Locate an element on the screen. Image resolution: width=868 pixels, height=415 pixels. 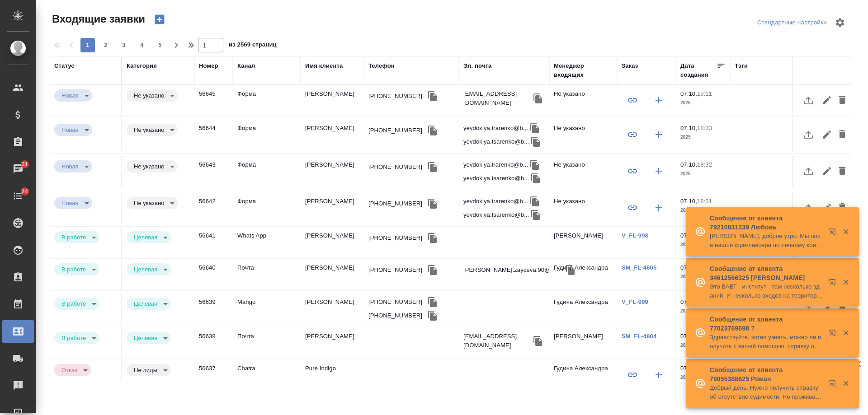
span: из 2569 страниц is located at coordinates (253, 46).